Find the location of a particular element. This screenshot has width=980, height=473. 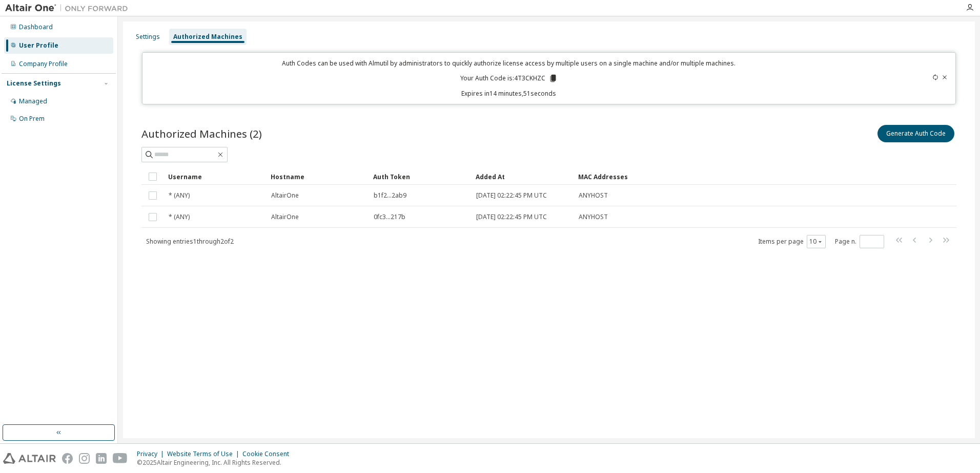

div: User Profile is located at coordinates (39, 46).